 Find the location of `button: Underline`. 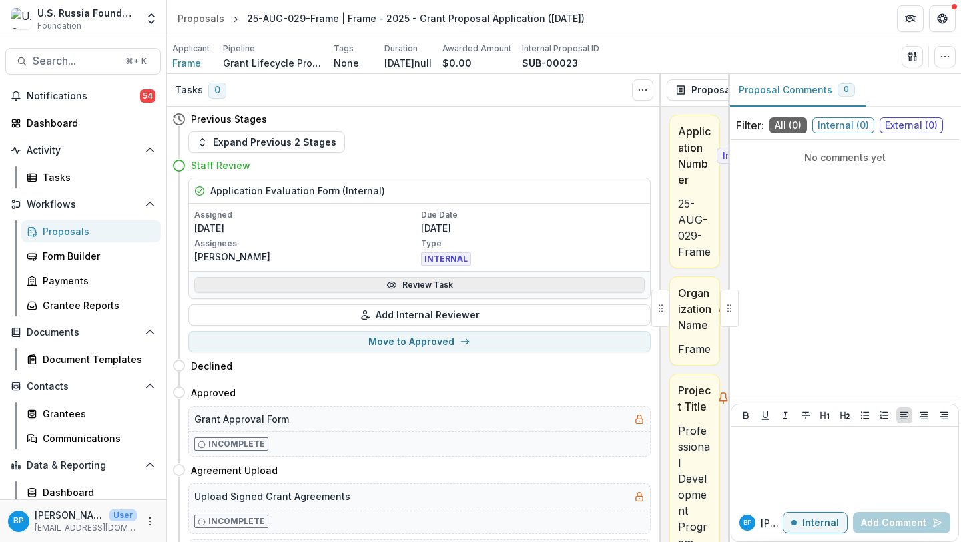

button: Underline is located at coordinates (765, 415).